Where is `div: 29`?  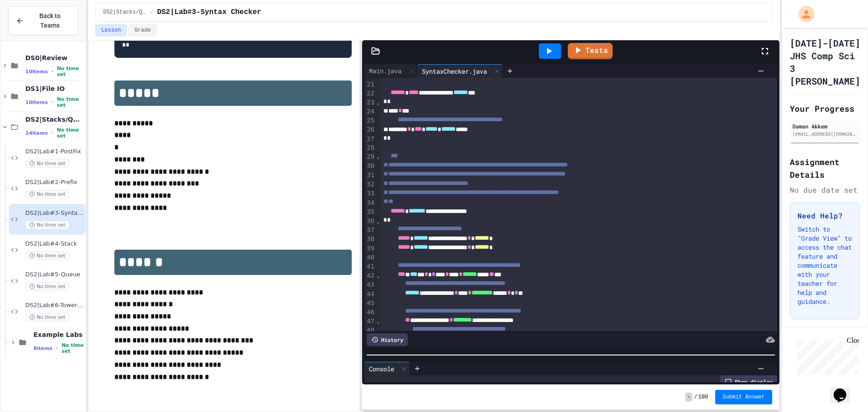 div: 29 is located at coordinates (370, 157).